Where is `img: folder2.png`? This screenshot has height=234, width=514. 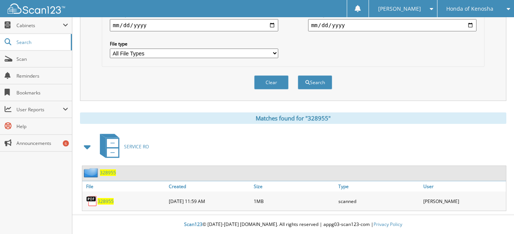 img: folder2.png is located at coordinates (92, 173).